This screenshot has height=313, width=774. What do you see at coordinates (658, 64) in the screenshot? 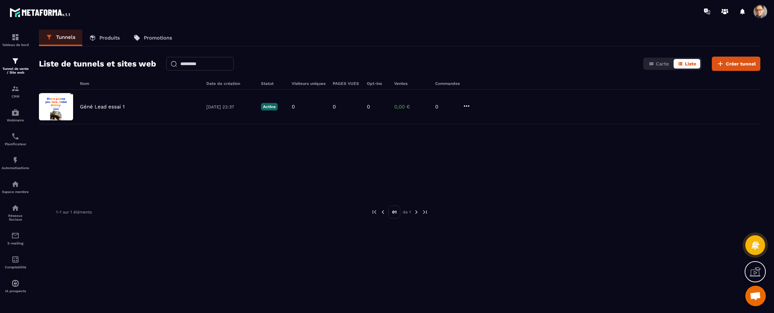
I see `button: Carte` at bounding box center [658, 64].